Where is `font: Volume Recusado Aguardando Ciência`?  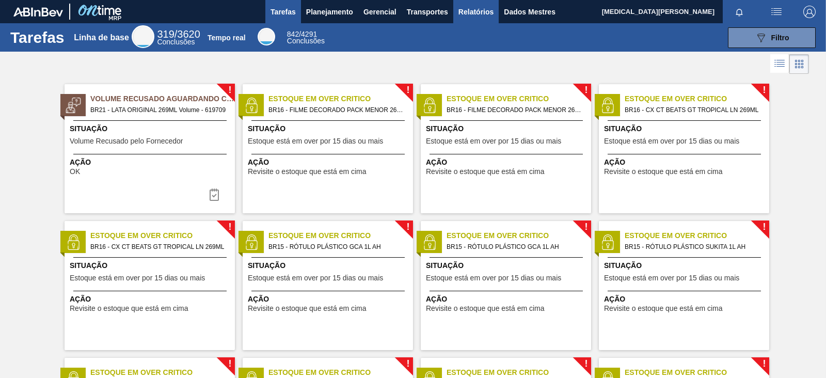
font: Volume Recusado Aguardando Ciência is located at coordinates (170, 99).